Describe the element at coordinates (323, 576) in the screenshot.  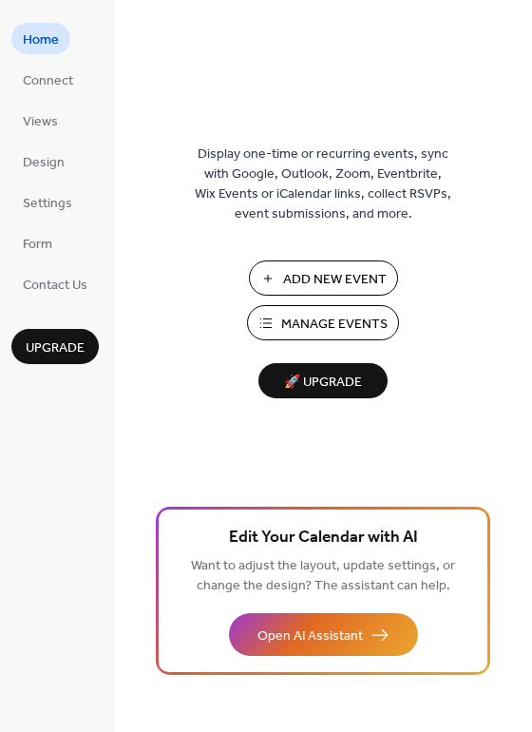
I see `span: Want to adjust the layout, update settings, or change the design? The assistant can help.` at that location.